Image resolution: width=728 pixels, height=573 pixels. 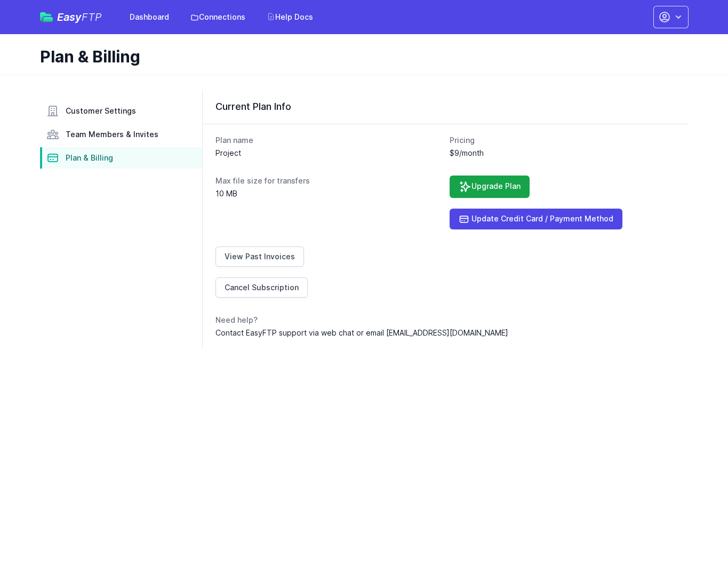 What do you see at coordinates (121, 111) in the screenshot?
I see `a: Customer Settings` at bounding box center [121, 111].